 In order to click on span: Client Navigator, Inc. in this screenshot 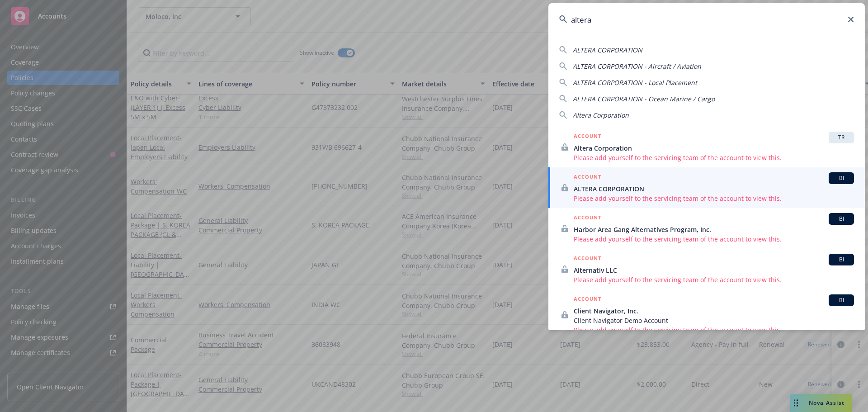, I will do `click(714, 311)`.